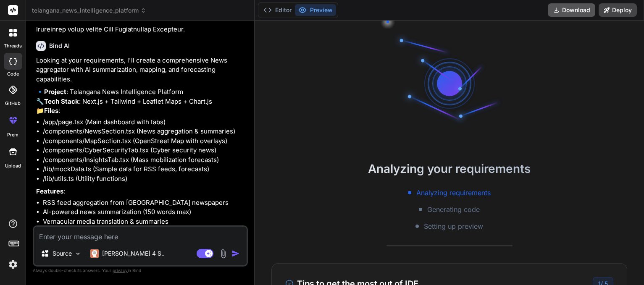 The height and width of the screenshot is (285, 644). I want to click on span: Analyzing requirements, so click(453, 193).